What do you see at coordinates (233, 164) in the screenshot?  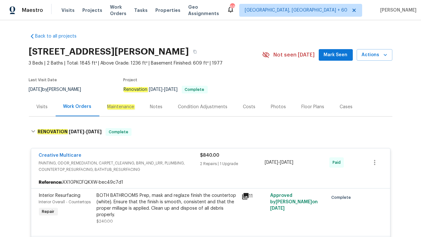 I see `div: 2 Repairs | 1 Upgrade` at bounding box center [233, 164].